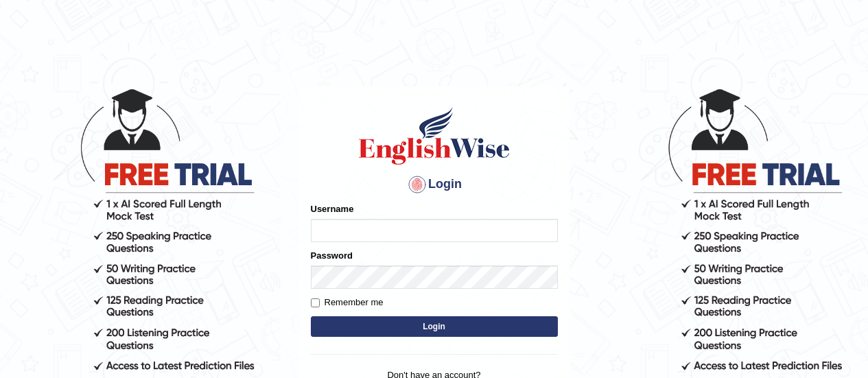  Describe the element at coordinates (435, 136) in the screenshot. I see `img: Logo of English Wise sign in for intelligent practice with AI` at that location.